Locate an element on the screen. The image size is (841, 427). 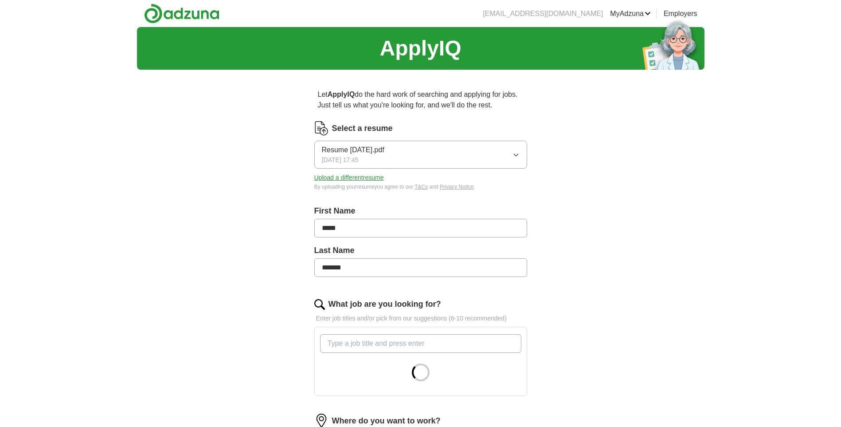
label: What job are you looking for? is located at coordinates (385, 304).